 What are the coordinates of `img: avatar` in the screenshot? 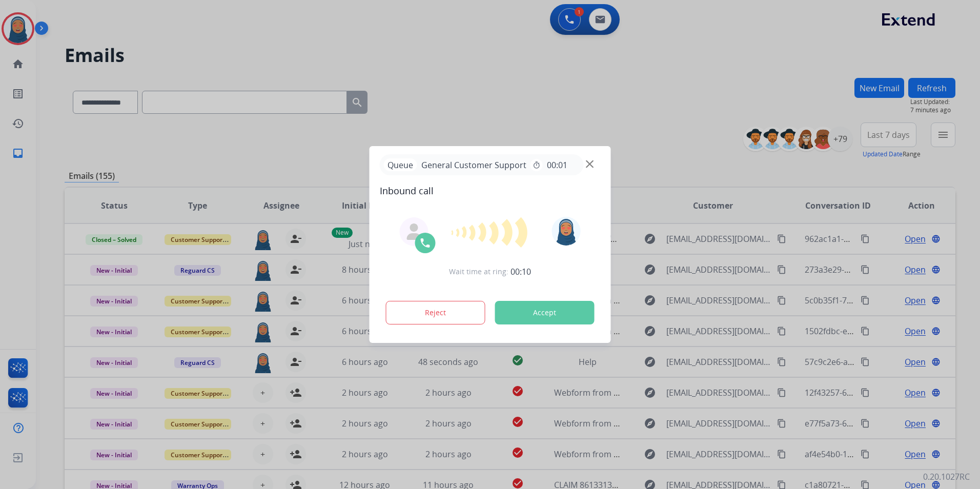 It's located at (566, 231).